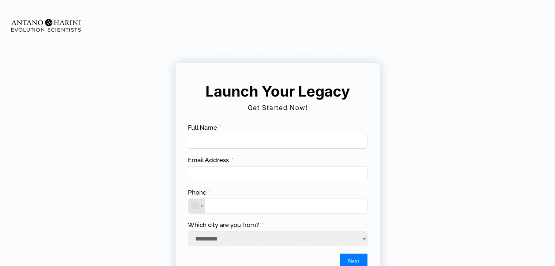 The width and height of the screenshot is (555, 266). I want to click on input: Email Address, so click(278, 174).